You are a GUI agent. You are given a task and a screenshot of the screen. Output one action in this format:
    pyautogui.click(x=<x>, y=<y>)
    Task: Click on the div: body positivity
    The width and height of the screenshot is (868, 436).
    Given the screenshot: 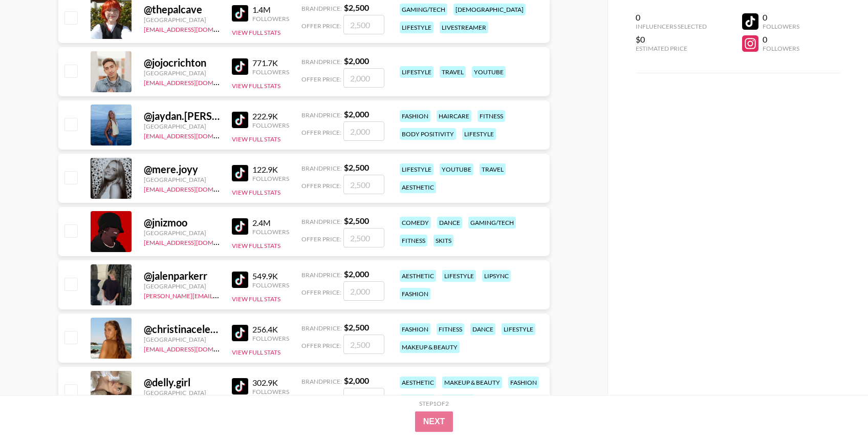 What is the action you would take?
    pyautogui.click(x=428, y=133)
    